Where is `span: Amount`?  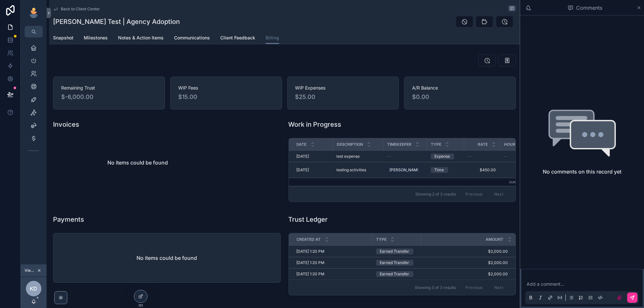 span: Amount is located at coordinates (495, 240).